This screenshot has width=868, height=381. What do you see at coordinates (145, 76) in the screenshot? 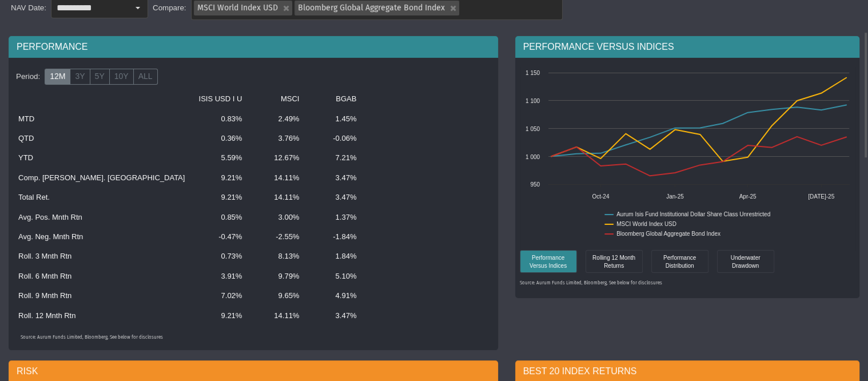
I see `label: ALL` at bounding box center [145, 76].